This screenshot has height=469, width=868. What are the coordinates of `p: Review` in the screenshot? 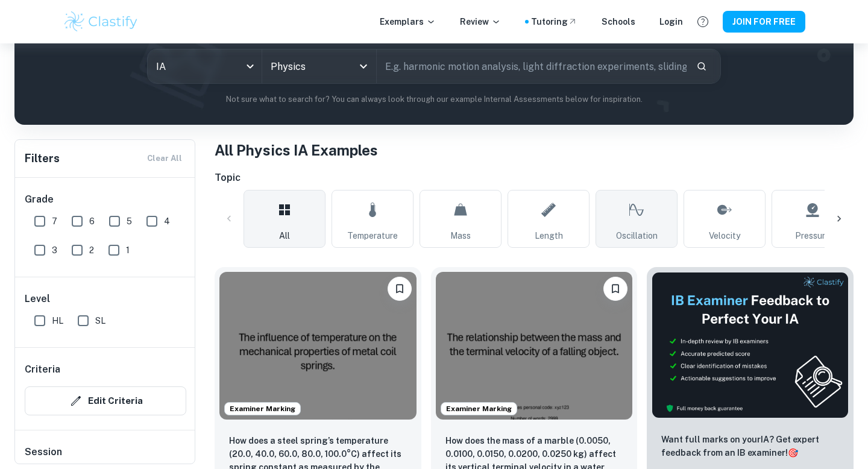 It's located at (480, 22).